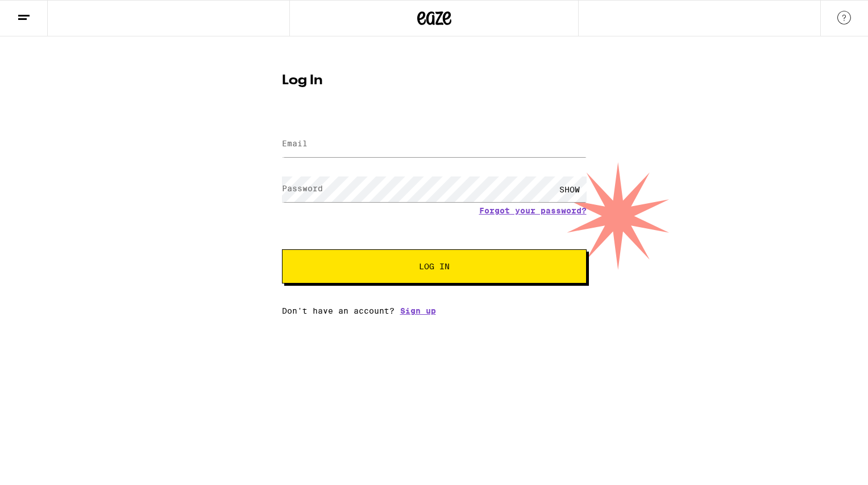 The height and width of the screenshot is (485, 868). What do you see at coordinates (418, 311) in the screenshot?
I see `a: Sign up` at bounding box center [418, 311].